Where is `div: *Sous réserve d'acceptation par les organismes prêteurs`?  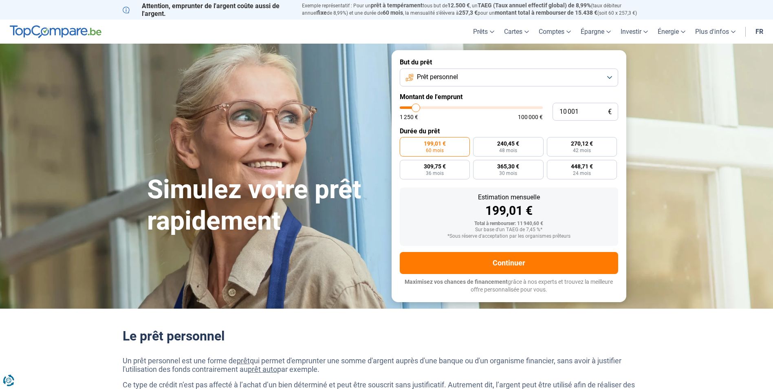 div: *Sous réserve d'acceptation par les organismes prêteurs is located at coordinates (509, 236).